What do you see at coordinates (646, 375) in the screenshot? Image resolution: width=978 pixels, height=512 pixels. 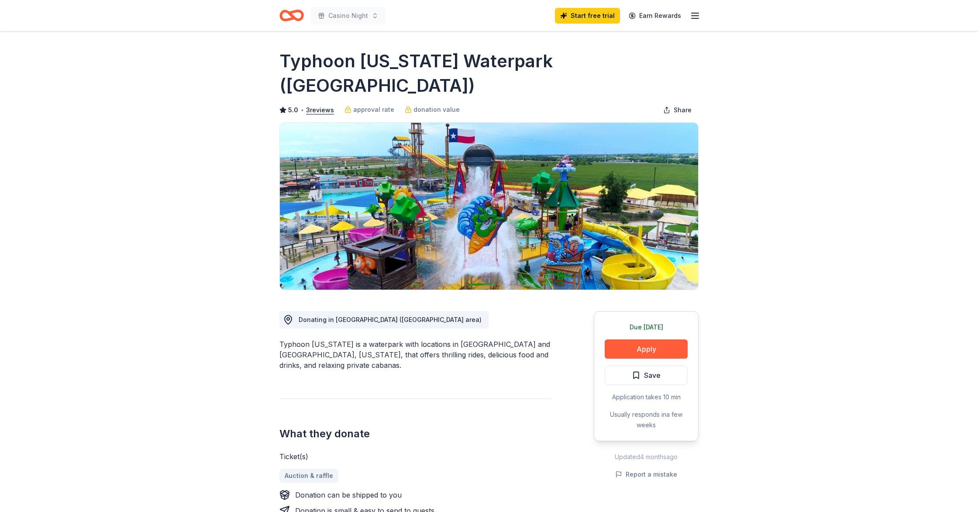 I see `button: Save` at bounding box center [646, 375].